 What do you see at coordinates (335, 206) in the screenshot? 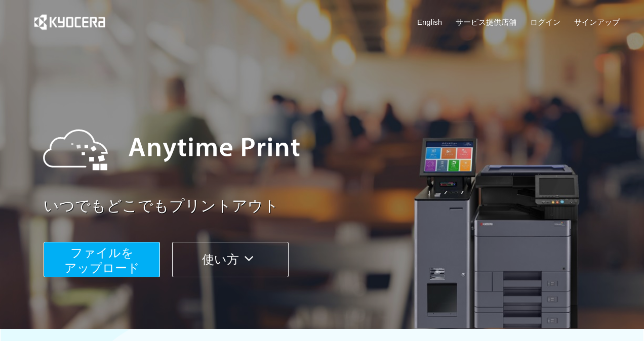
I see `a: いつでもどこでもプリントアウト` at bounding box center [335, 206].